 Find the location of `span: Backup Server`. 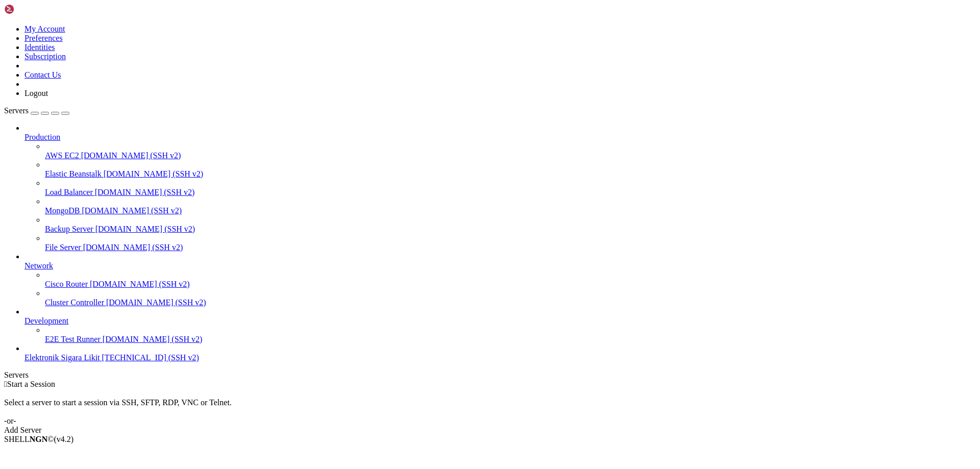

span: Backup Server is located at coordinates (69, 229).